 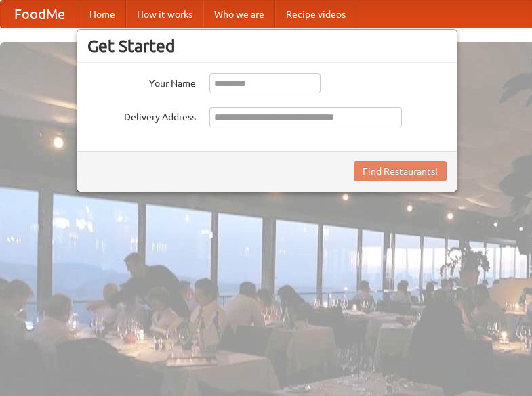 What do you see at coordinates (39, 14) in the screenshot?
I see `a: FoodMe` at bounding box center [39, 14].